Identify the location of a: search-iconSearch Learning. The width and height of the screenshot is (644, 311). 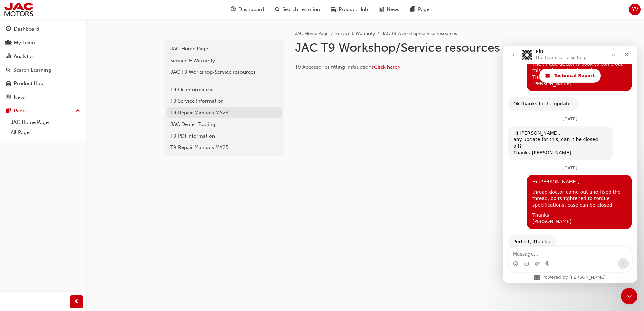
(297, 9).